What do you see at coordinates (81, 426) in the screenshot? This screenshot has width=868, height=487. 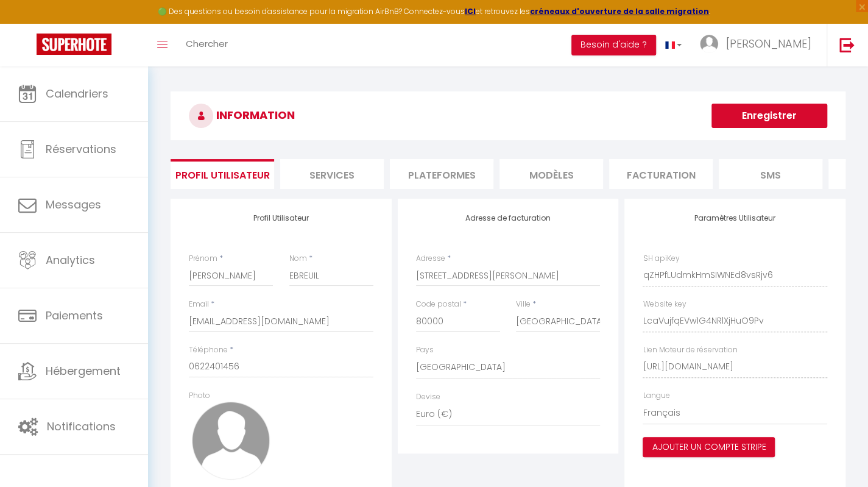 I see `span: Notifications` at bounding box center [81, 426].